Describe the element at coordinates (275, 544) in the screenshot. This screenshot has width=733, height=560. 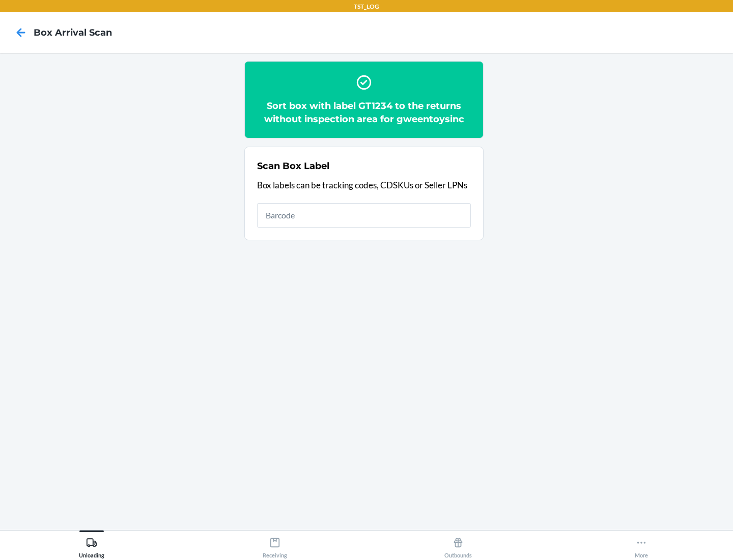
I see `button: Receiving` at that location.